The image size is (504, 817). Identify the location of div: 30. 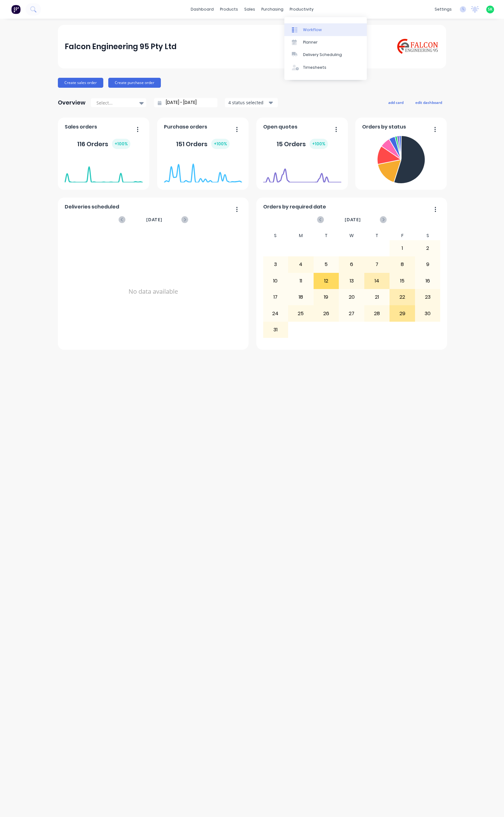
(427, 314).